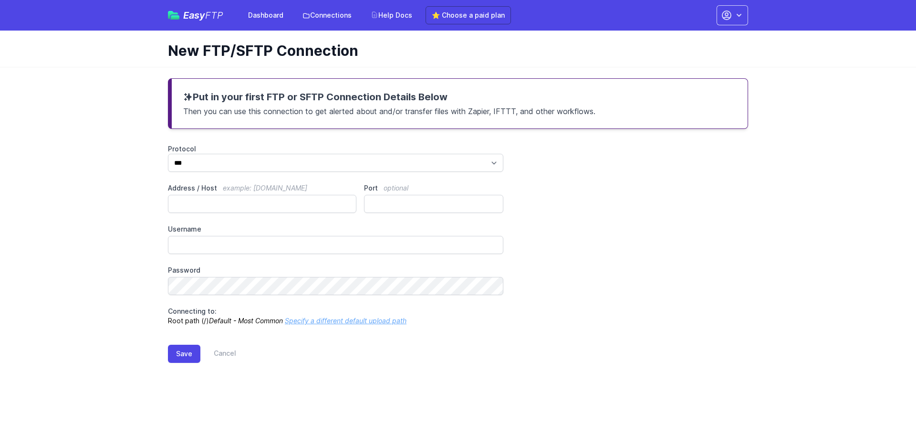 Image resolution: width=916 pixels, height=435 pixels. What do you see at coordinates (434, 188) in the screenshot?
I see `label: Port` at bounding box center [434, 188].